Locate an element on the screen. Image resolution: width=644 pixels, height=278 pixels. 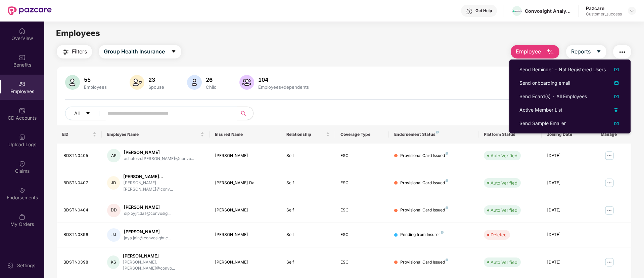
div: Settings is located at coordinates (26, 265).